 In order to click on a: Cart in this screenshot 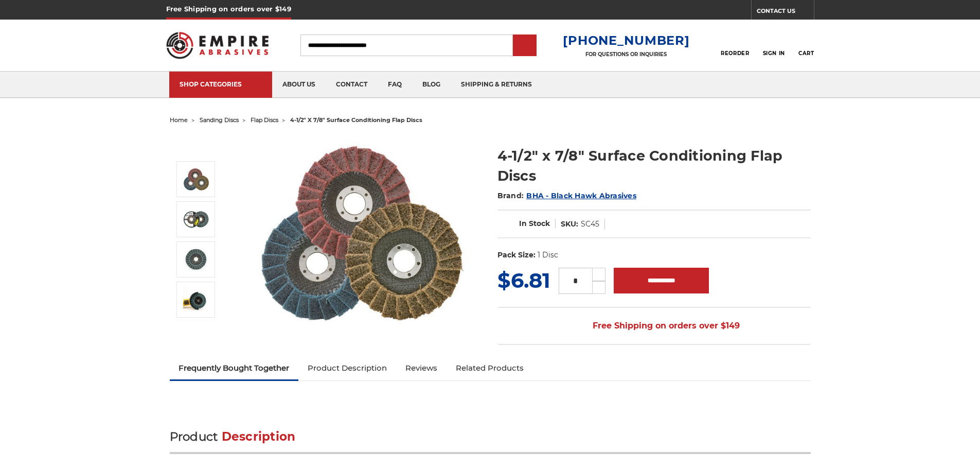, I will do `click(806, 45)`.